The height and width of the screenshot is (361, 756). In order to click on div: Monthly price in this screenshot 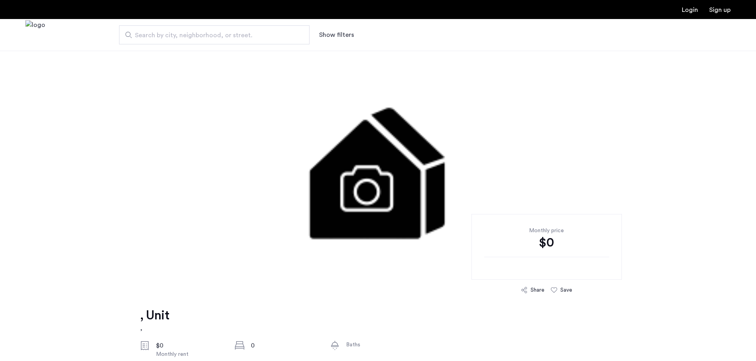, I will do `click(546, 231)`.